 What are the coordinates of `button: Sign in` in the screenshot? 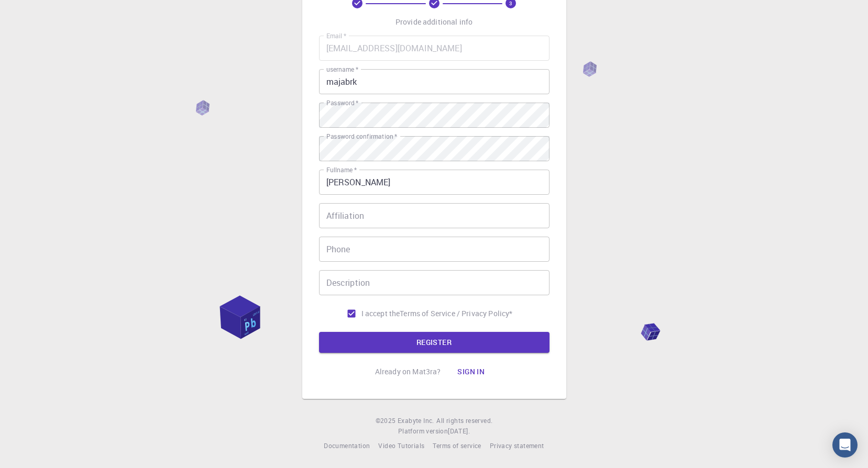 It's located at (471, 372).